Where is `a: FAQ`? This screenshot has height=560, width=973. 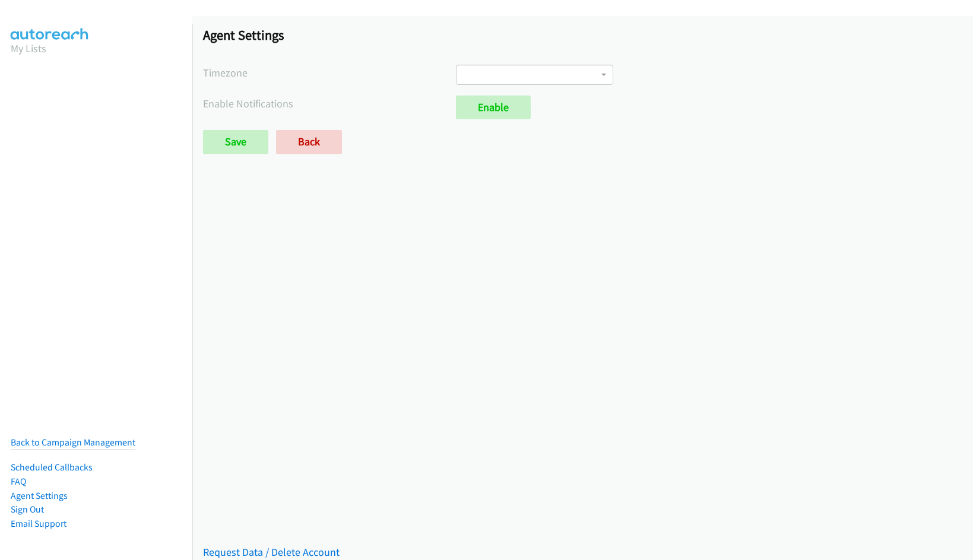 a: FAQ is located at coordinates (19, 481).